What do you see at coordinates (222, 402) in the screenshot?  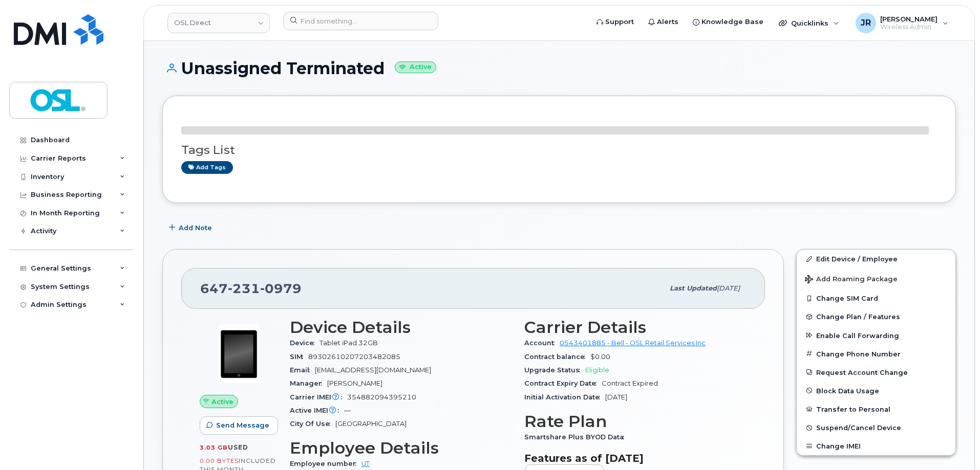 I see `span: Active` at bounding box center [222, 402].